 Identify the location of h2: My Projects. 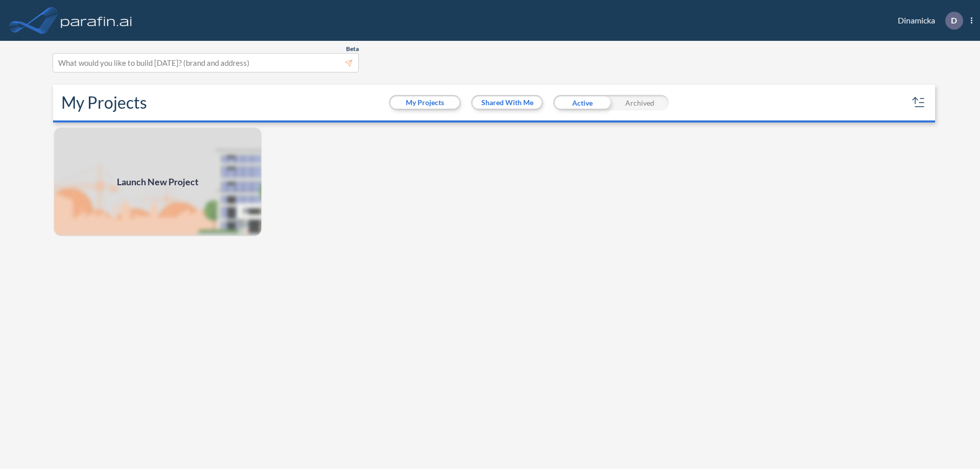
(104, 103).